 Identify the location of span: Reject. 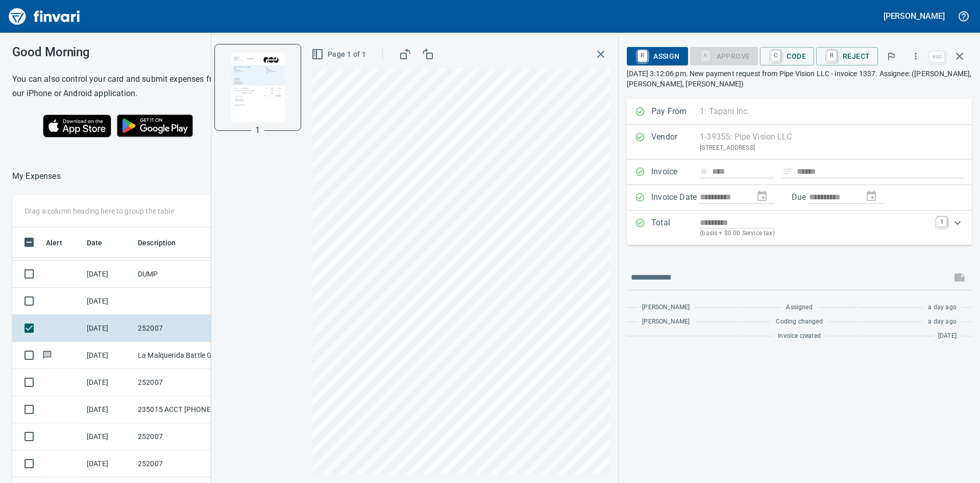
(847, 56).